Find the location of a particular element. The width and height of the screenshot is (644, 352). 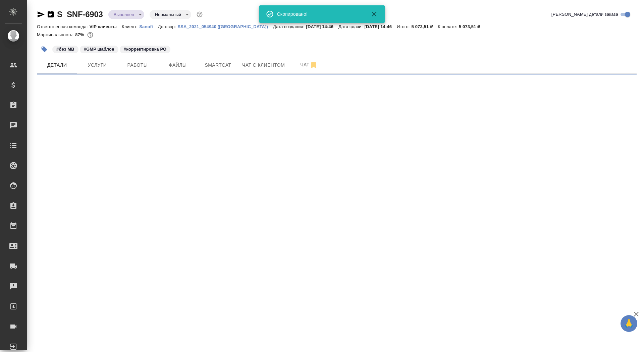

span: Работы is located at coordinates (137, 65).